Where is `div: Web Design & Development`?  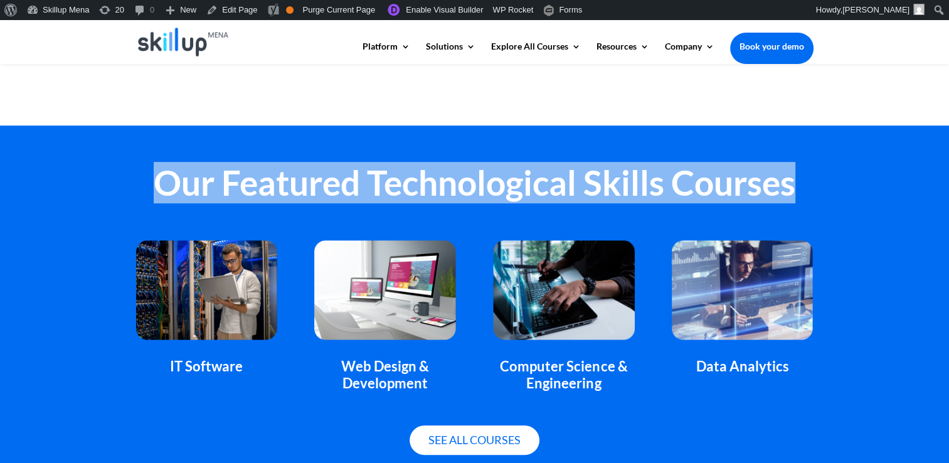
div: Web Design & Development is located at coordinates (384, 374).